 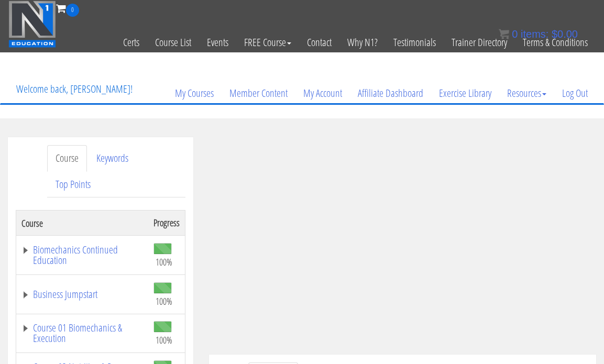 I want to click on a: Trainer Directory, so click(x=479, y=42).